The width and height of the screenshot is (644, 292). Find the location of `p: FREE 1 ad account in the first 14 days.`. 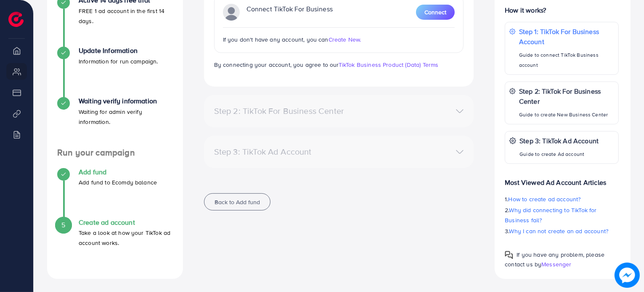

p: FREE 1 ad account in the first 14 days. is located at coordinates (126, 16).